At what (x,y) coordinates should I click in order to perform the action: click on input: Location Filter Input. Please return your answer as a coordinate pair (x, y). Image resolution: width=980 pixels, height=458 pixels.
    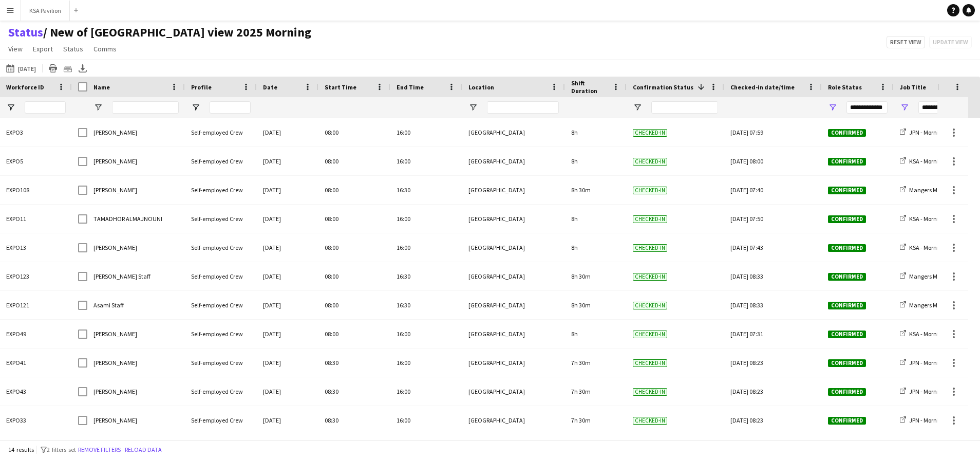
    Looking at the image, I should click on (523, 108).